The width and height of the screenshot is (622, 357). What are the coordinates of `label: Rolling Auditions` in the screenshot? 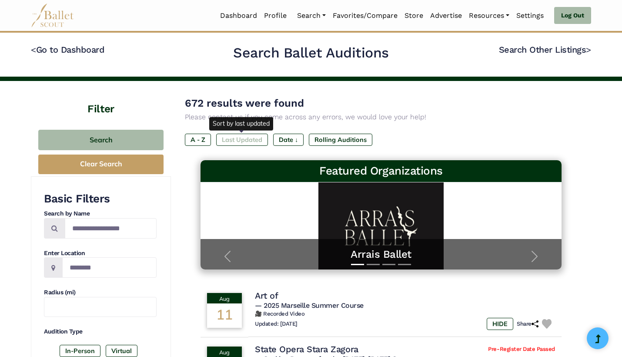 It's located at (341, 140).